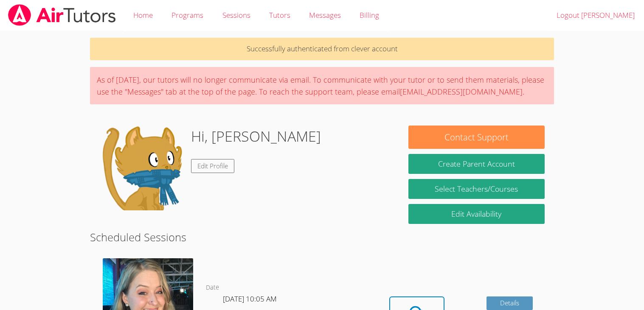 Image resolution: width=644 pixels, height=310 pixels. I want to click on button: Contact Support, so click(477, 137).